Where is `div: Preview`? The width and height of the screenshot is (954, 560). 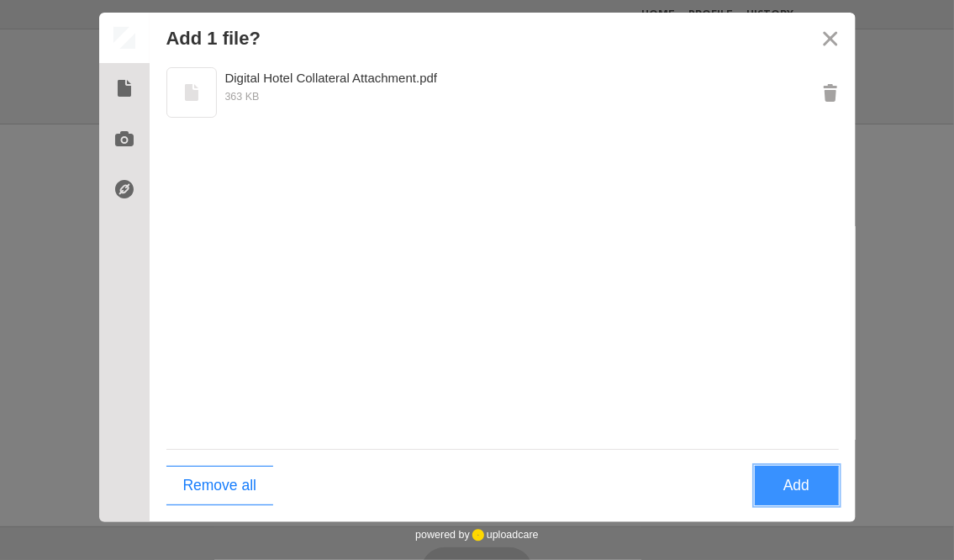
div: Preview is located at coordinates (125, 38).